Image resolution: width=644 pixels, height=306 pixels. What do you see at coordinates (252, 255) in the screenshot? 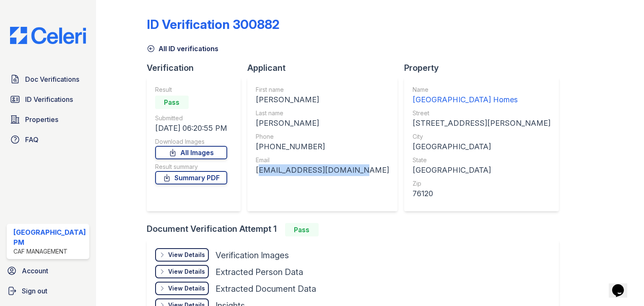
I see `div: Verification Images` at bounding box center [252, 255].